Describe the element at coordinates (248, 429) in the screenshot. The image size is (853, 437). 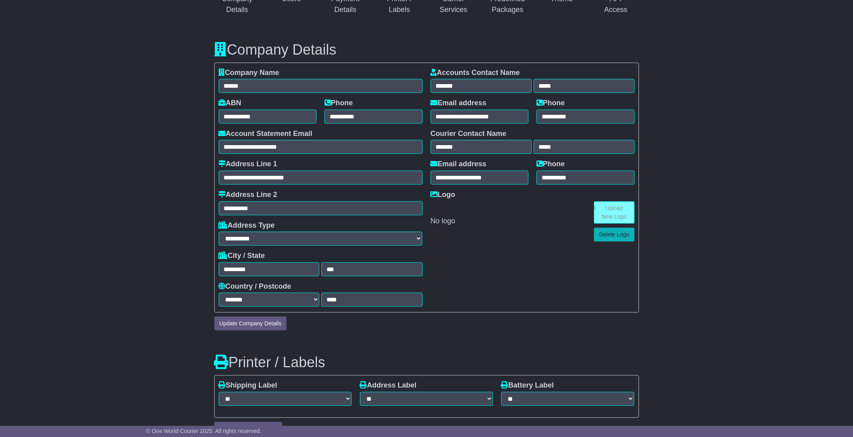
I see `button: Update Printer Settings` at that location.